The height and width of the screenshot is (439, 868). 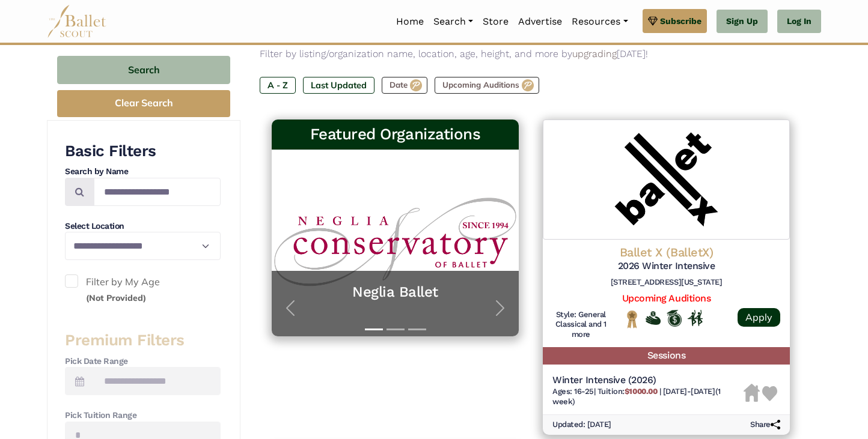 I want to click on img: Housing Unavailable, so click(x=751, y=393).